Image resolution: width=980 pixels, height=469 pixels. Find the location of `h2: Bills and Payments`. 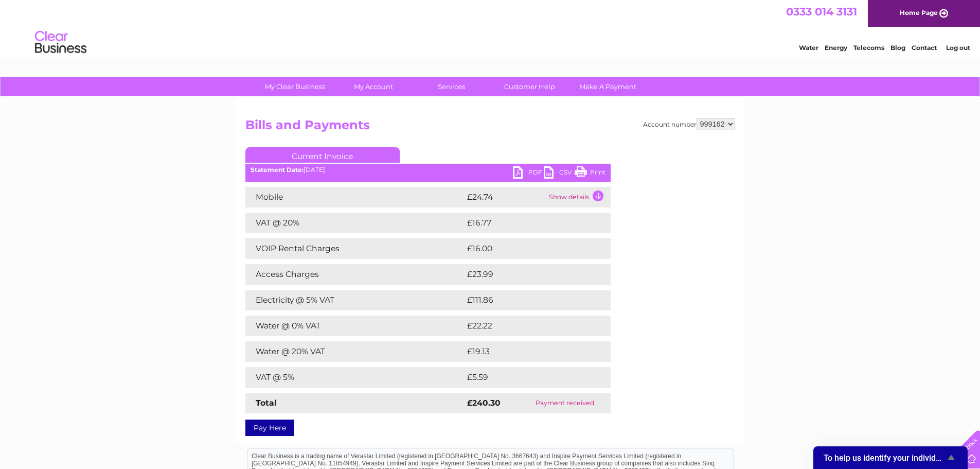

h2: Bills and Payments is located at coordinates (490, 127).